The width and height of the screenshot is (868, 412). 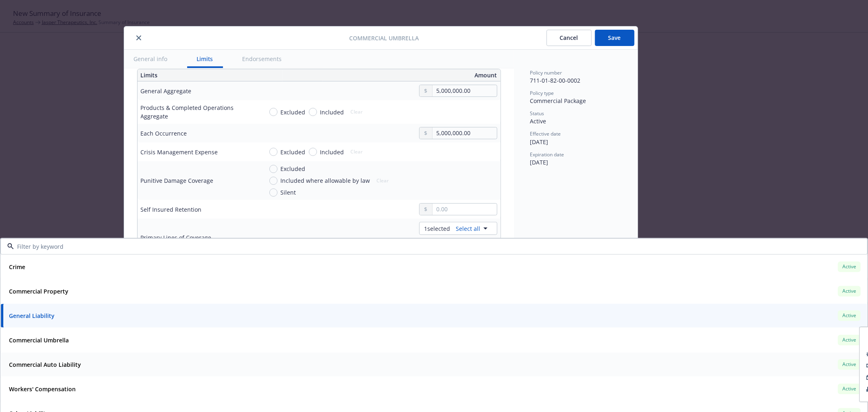 I want to click on button: General info, so click(x=150, y=59).